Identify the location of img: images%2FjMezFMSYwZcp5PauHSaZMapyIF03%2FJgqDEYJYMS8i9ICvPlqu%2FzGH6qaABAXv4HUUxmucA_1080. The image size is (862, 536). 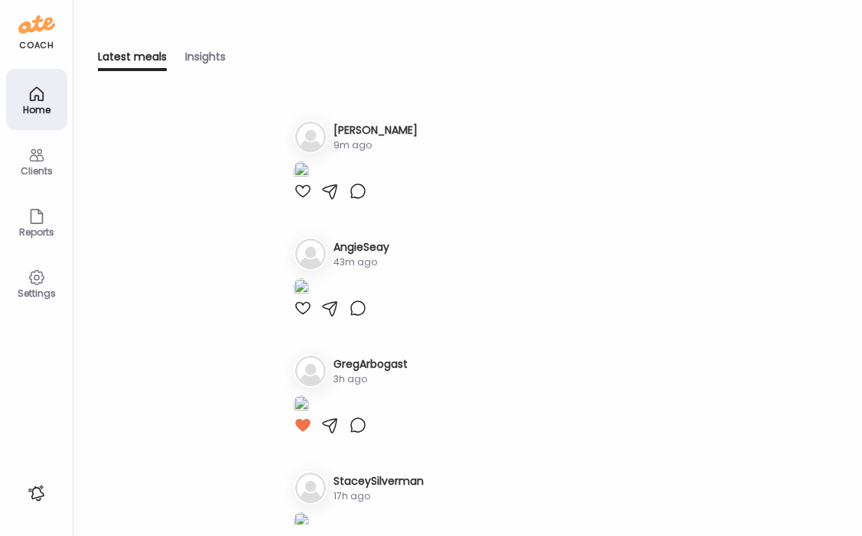
(301, 171).